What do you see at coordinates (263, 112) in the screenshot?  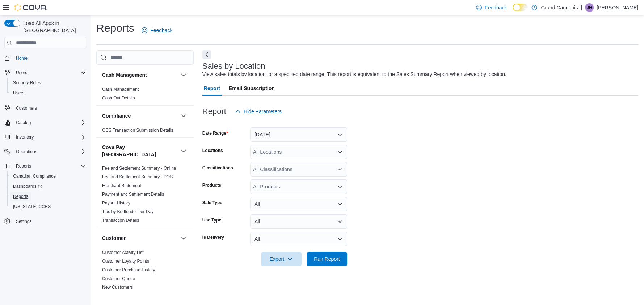 I see `span: Hide Parameters` at bounding box center [263, 112].